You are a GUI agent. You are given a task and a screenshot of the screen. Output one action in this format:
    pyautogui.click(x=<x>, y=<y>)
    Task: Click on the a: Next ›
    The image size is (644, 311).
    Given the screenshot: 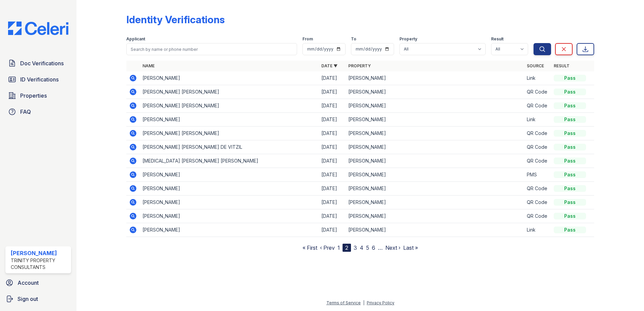 What is the action you would take?
    pyautogui.click(x=393, y=248)
    